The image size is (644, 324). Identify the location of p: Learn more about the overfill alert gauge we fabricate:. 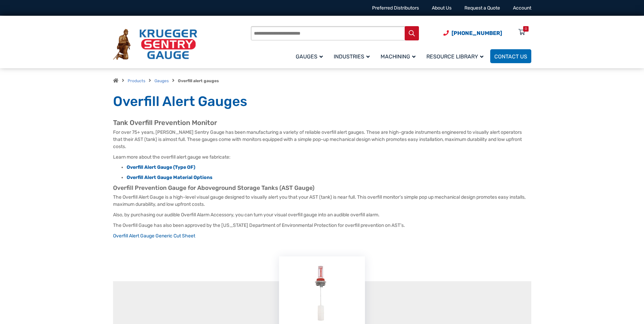
(322, 157).